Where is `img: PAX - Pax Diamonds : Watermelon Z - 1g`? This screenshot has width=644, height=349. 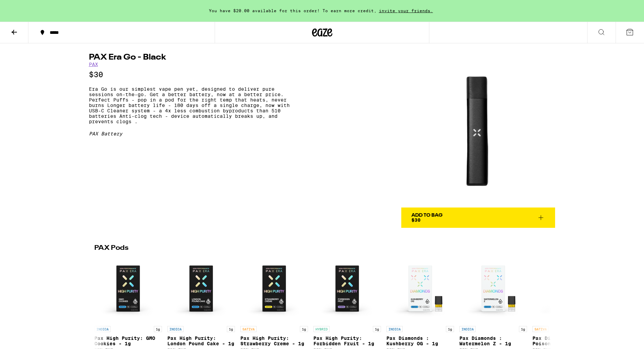
img: PAX - Pax Diamonds : Watermelon Z - 1g is located at coordinates (493, 289).